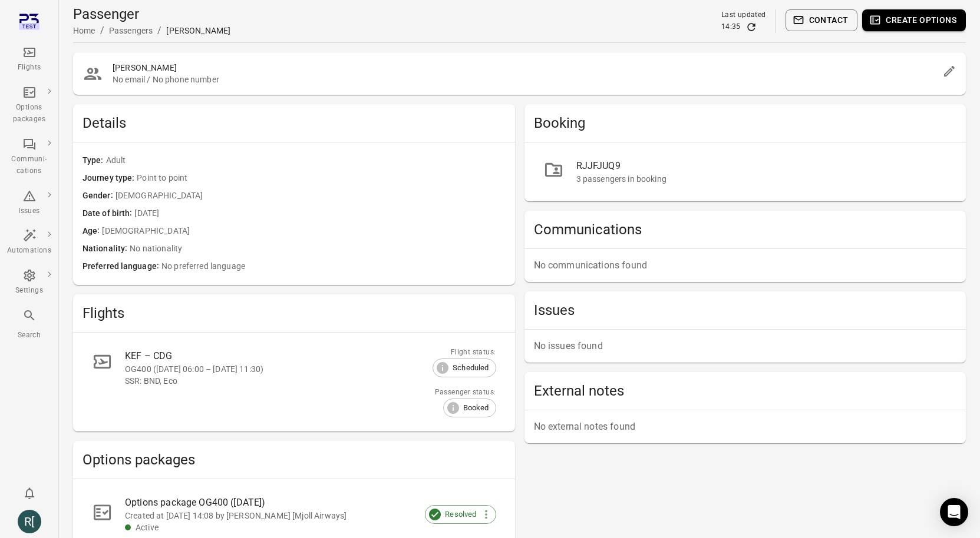 The height and width of the screenshot is (538, 980). What do you see at coordinates (294, 460) in the screenshot?
I see `h2: Options packages` at bounding box center [294, 460].